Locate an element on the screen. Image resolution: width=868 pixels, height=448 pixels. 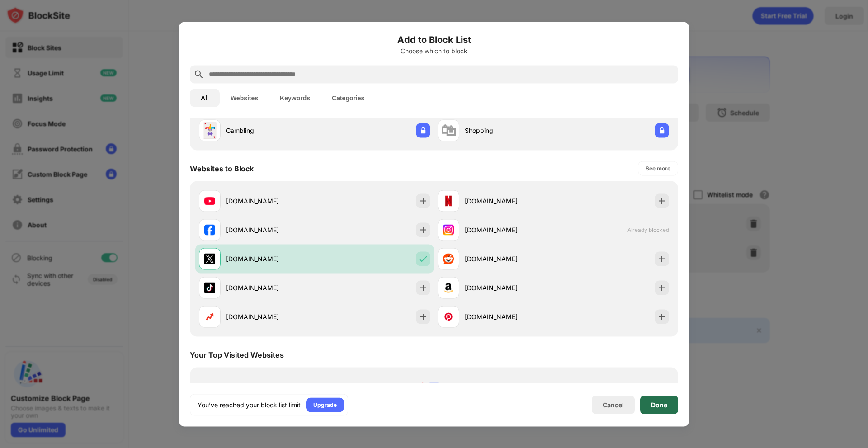
div: Shopping is located at coordinates (509, 130).